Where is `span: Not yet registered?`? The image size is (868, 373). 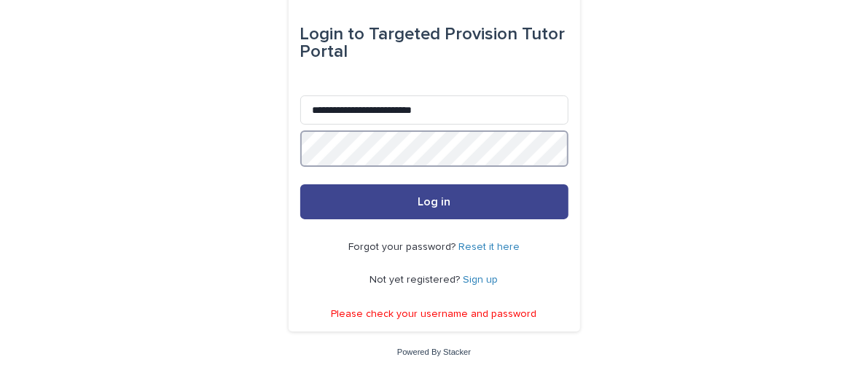 span: Not yet registered? is located at coordinates (417, 280).